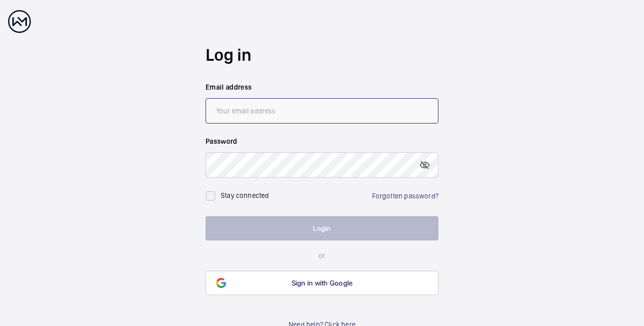 The image size is (644, 326). Describe the element at coordinates (322, 111) in the screenshot. I see `input: Your email address` at that location.